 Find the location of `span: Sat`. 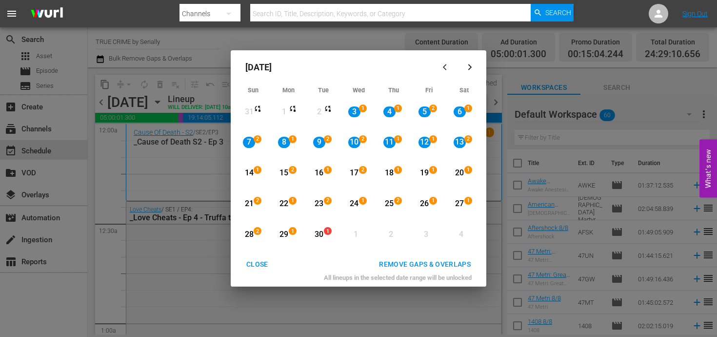

span: Sat is located at coordinates (464, 90).